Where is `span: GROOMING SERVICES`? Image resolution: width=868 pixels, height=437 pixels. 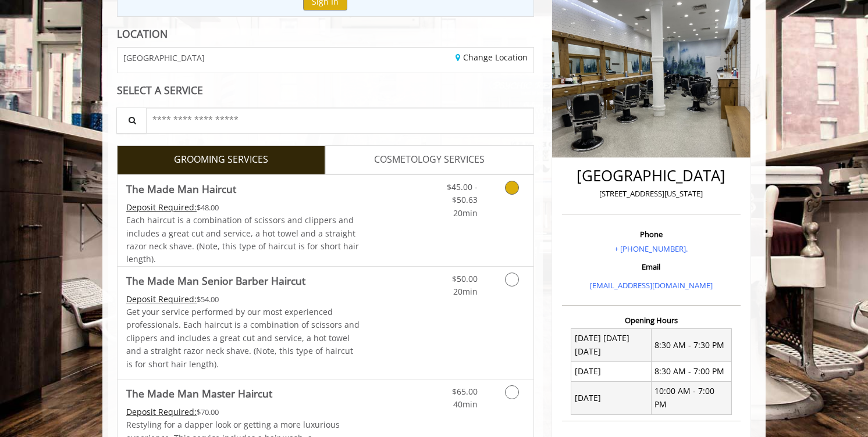
span: GROOMING SERVICES is located at coordinates (221, 160).